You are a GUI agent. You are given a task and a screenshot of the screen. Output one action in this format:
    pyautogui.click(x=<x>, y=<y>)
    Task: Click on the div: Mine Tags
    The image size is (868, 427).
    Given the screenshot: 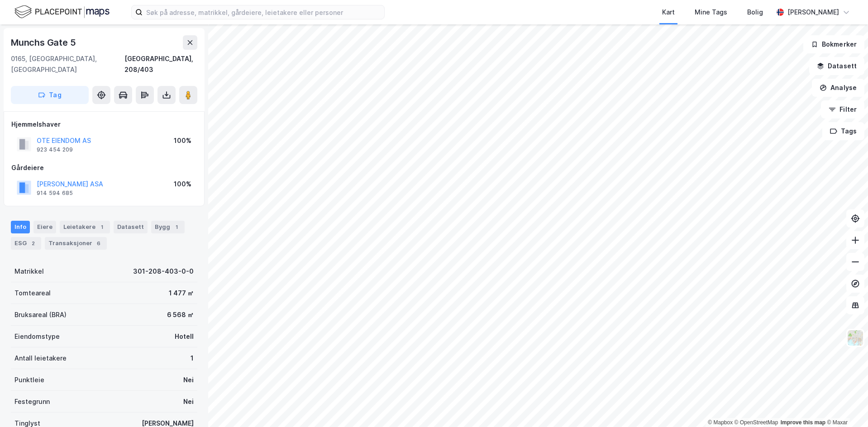 What is the action you would take?
    pyautogui.click(x=711, y=12)
    